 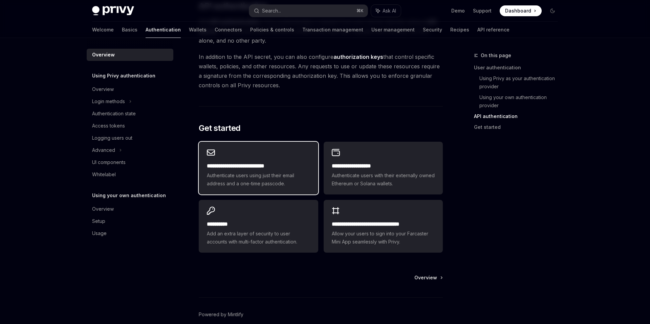 I want to click on a: User authentication, so click(x=518, y=68).